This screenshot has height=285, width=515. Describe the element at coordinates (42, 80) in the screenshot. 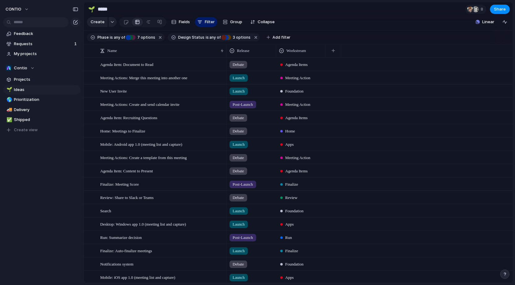

I see `a: Projects` at that location.